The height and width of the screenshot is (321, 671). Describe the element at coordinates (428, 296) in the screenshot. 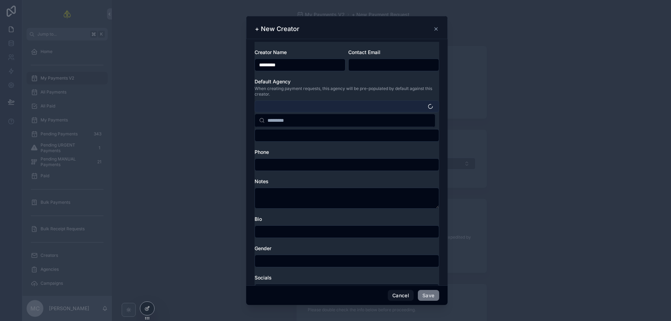

I see `button: Save` at that location.